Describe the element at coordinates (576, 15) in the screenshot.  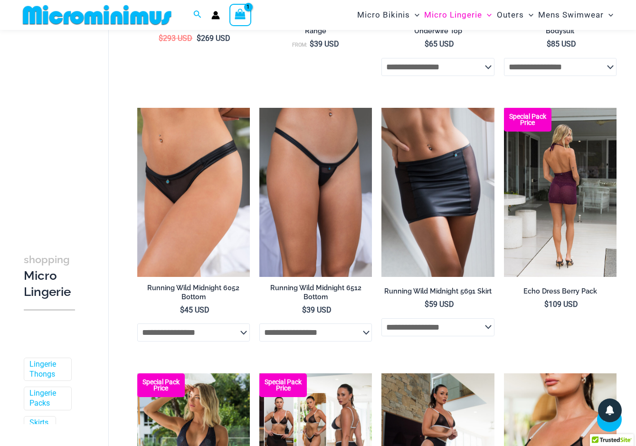
I see `a: Mens SwimwearMenu ToggleMenu Toggle` at that location.